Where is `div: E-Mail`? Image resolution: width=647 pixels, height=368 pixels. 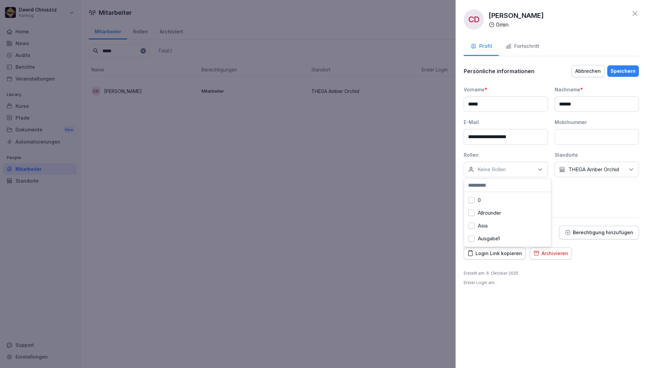 div: E-Mail is located at coordinates (506, 122).